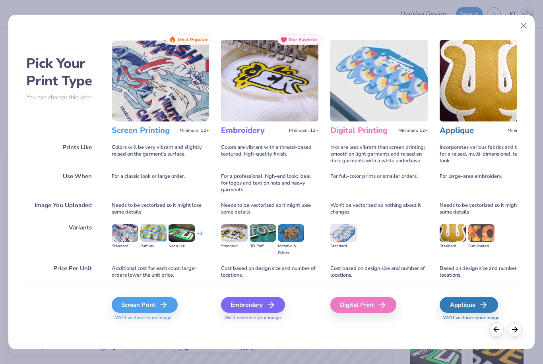  What do you see at coordinates (363, 305) in the screenshot?
I see `div: Digital Print` at bounding box center [363, 305].